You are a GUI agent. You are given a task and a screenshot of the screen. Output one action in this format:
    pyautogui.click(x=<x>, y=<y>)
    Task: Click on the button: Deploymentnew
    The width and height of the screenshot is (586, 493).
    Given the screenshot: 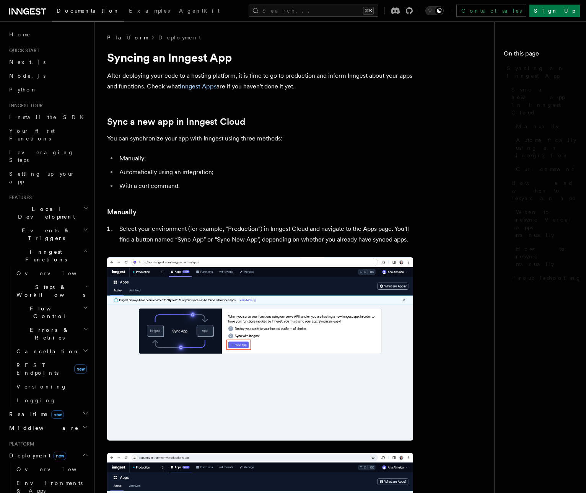 What is the action you would take?
    pyautogui.click(x=48, y=455)
    